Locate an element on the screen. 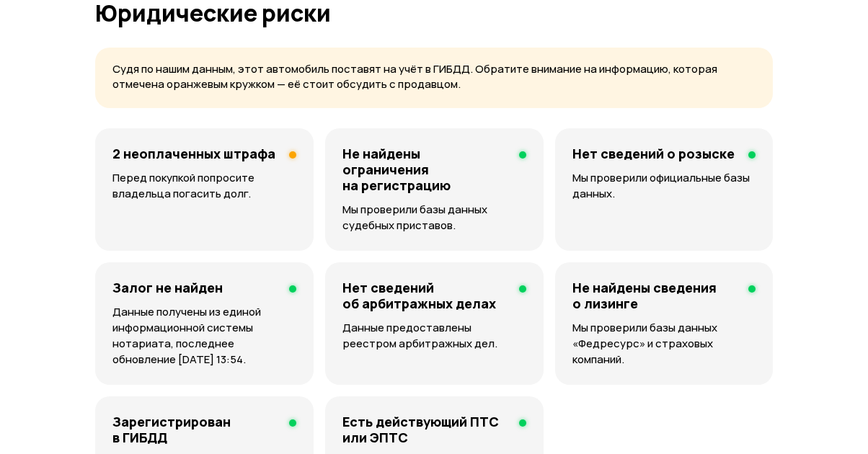  p: Данные предоставлены реестром арбитражных дел. is located at coordinates (434, 336).